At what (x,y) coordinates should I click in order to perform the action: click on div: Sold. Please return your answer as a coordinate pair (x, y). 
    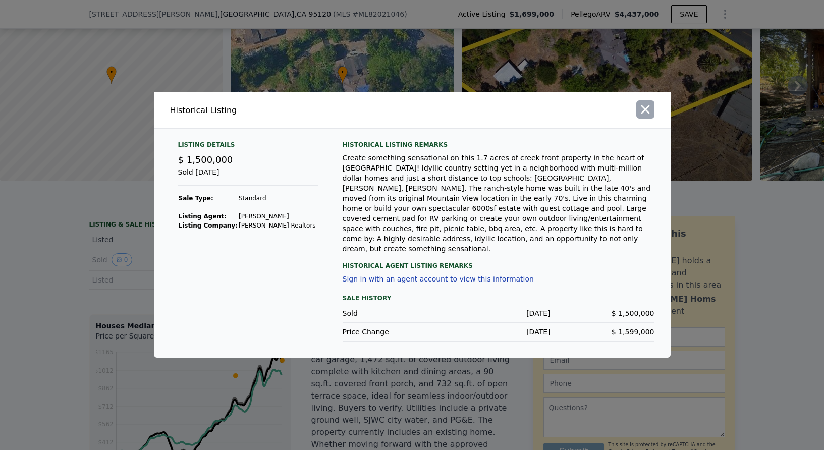
    Looking at the image, I should click on (394, 313).